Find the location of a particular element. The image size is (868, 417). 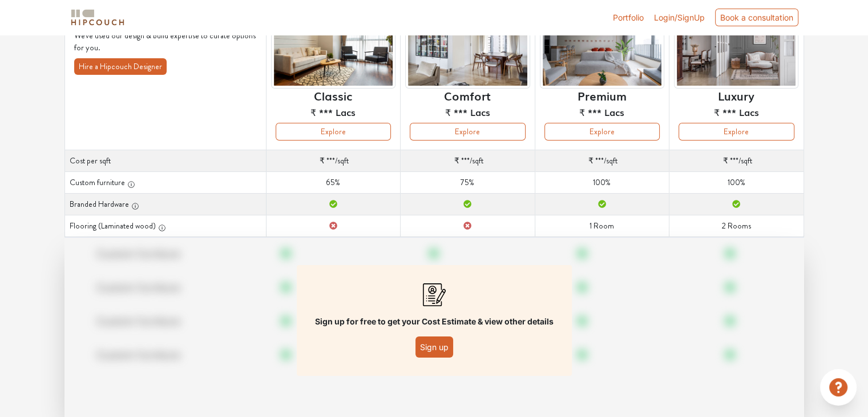

th: Flooring (Laminated wood) is located at coordinates (165, 226).